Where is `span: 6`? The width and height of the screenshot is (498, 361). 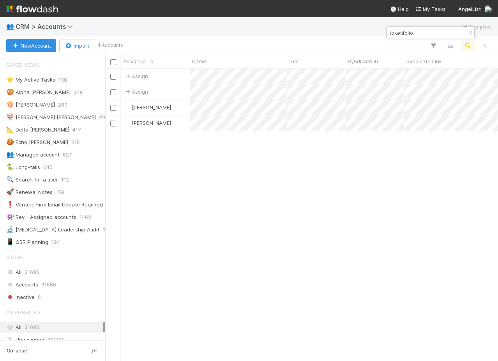
span: 6 is located at coordinates (39, 297).